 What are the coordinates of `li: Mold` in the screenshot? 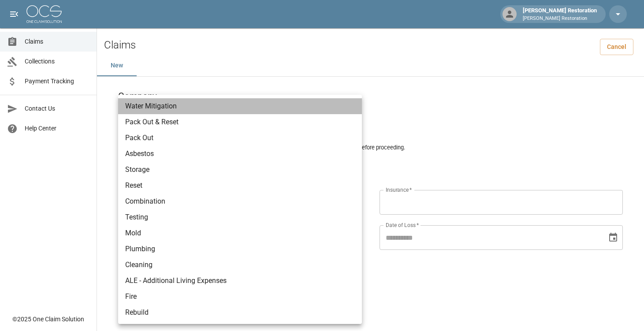 It's located at (240, 233).